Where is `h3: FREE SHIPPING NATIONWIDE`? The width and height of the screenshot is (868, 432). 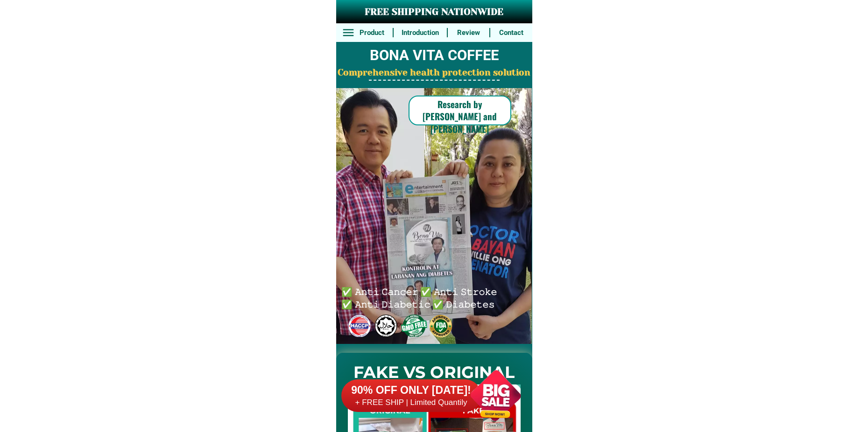 h3: FREE SHIPPING NATIONWIDE is located at coordinates (434, 12).